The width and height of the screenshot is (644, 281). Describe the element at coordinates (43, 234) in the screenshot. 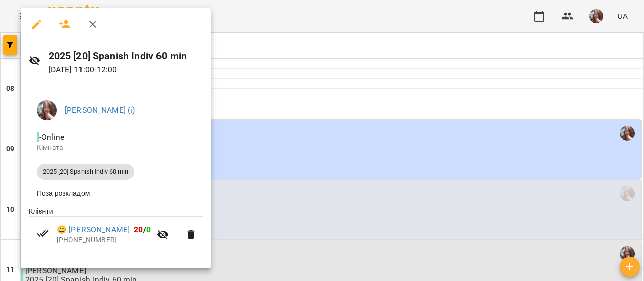

I see `svg: Візит сплачено` at that location.